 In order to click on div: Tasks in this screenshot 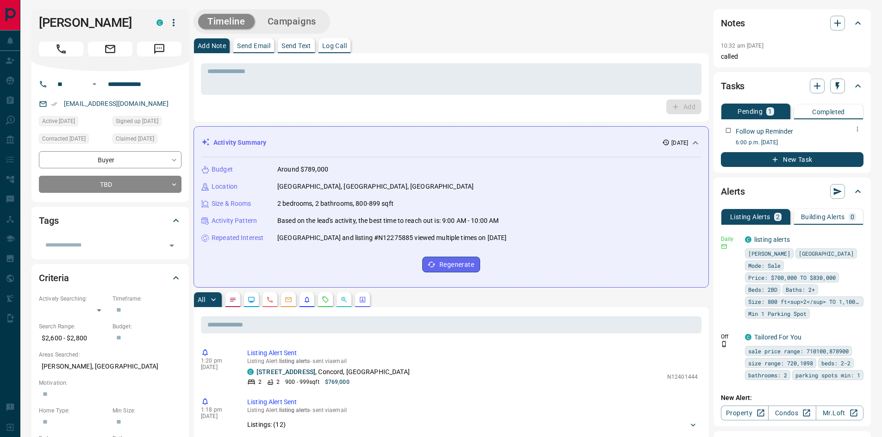, I will do `click(792, 86)`.